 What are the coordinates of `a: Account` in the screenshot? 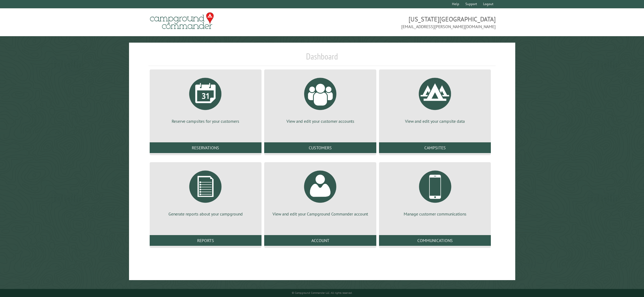 It's located at (320, 240).